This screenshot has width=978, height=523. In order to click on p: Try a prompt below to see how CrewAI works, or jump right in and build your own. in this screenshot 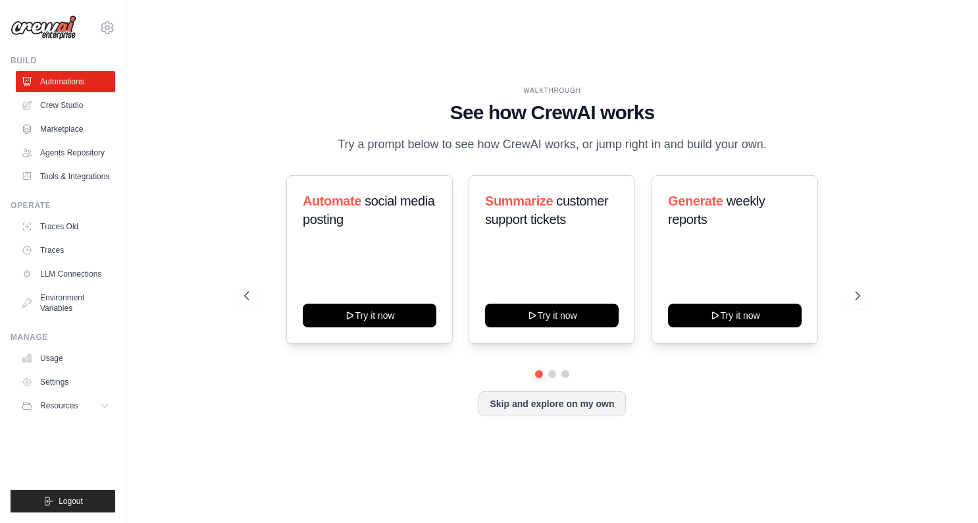, I will do `click(552, 144)`.